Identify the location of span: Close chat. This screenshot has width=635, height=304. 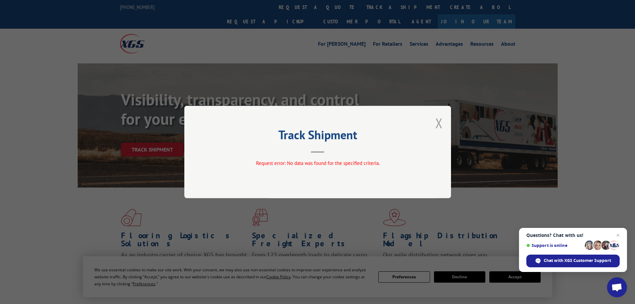
(618, 235).